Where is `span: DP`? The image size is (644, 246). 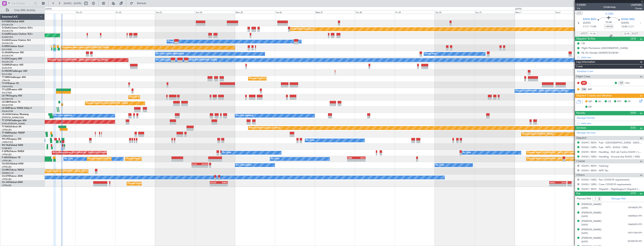 span: DP is located at coordinates (590, 107).